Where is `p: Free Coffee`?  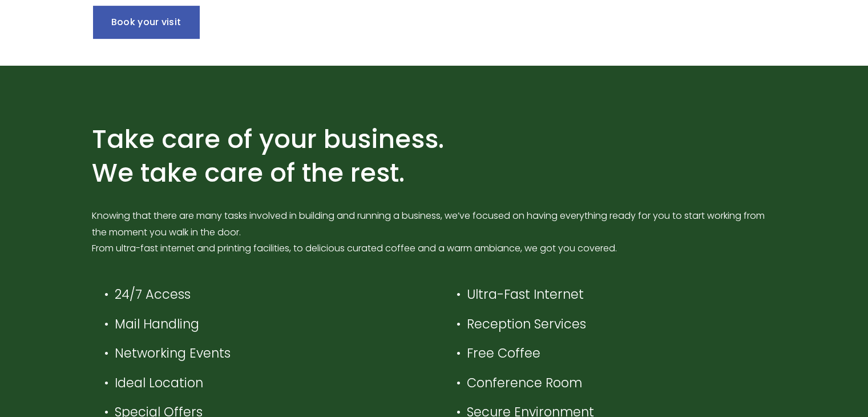 p: Free Coffee is located at coordinates (621, 353).